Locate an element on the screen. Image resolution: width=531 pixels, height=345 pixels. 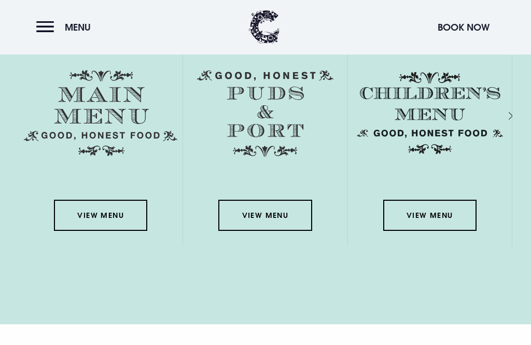
img: Childrens Menu 1 is located at coordinates (430, 114).